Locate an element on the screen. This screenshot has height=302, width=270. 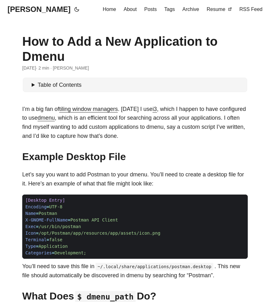
span: X-GNOME-FullName is located at coordinates (46, 220).